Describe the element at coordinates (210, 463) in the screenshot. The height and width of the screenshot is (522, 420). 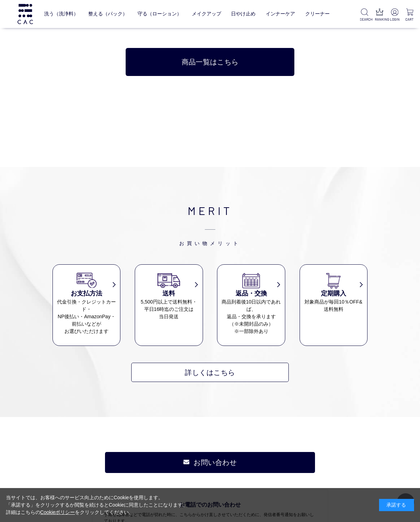
I see `a: お問い合わせ` at that location.